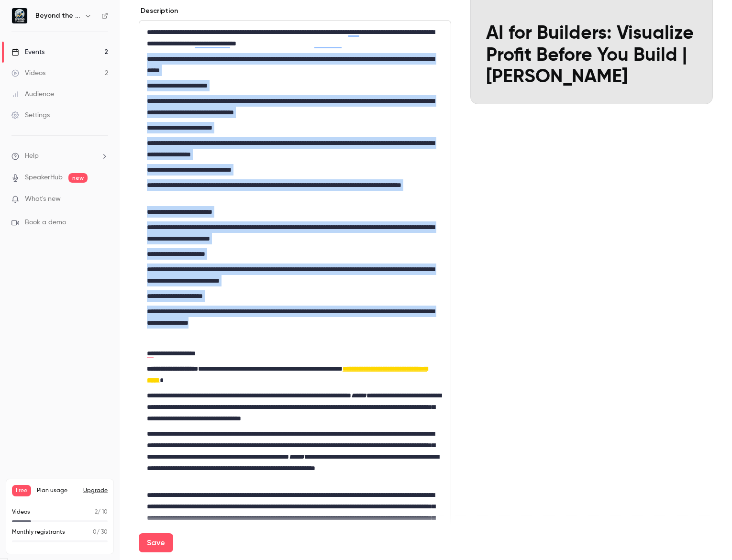 The height and width of the screenshot is (560, 732). Describe the element at coordinates (32, 156) in the screenshot. I see `span: Help` at that location.